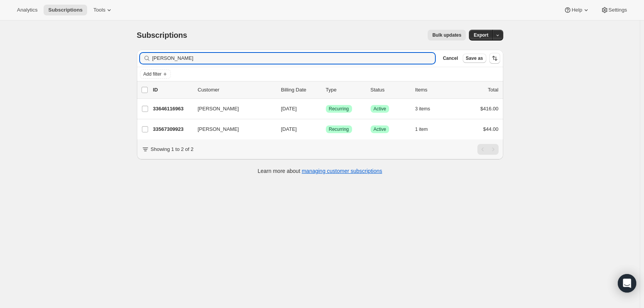 This screenshot has height=308, width=644. I want to click on span: Settings, so click(618, 10).